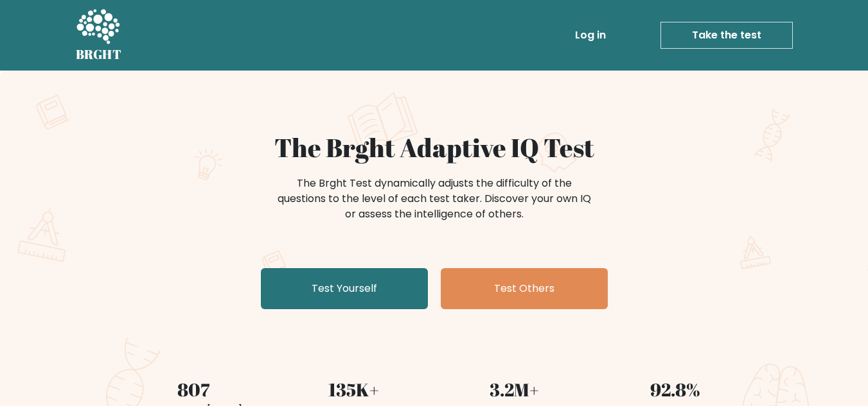 The width and height of the screenshot is (868, 406). Describe the element at coordinates (591, 36) in the screenshot. I see `a: Log in` at that location.